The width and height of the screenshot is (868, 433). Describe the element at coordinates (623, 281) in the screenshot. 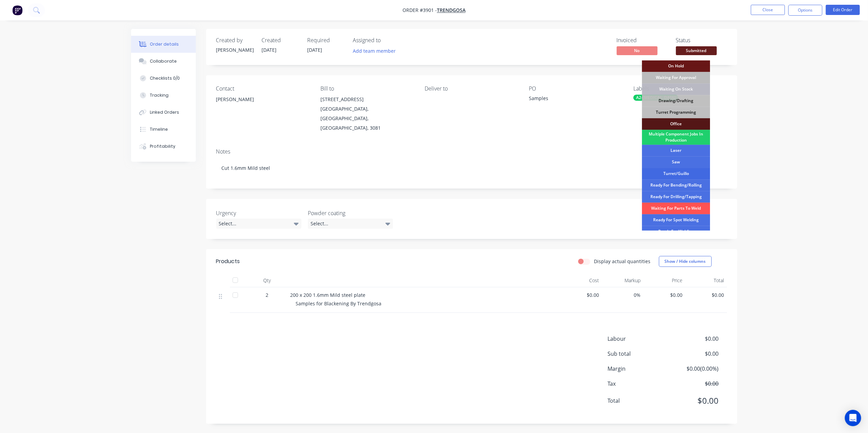

I see `div: Markup` at that location.